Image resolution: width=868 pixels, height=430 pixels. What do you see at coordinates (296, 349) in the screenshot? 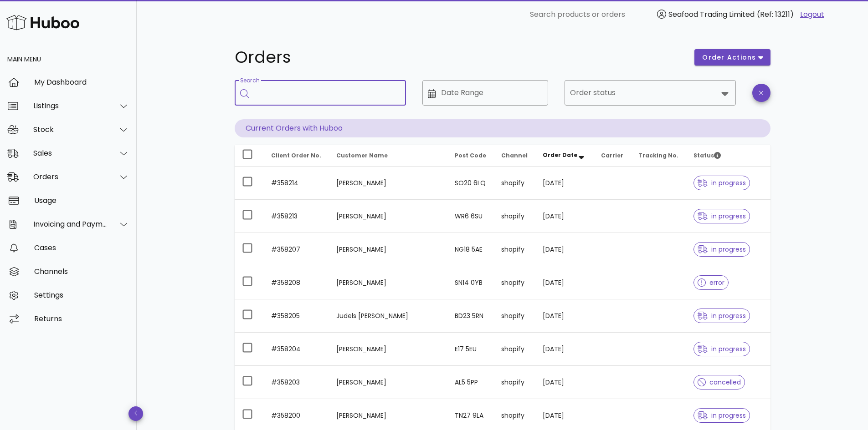
I see `td: #358204` at bounding box center [296, 349].